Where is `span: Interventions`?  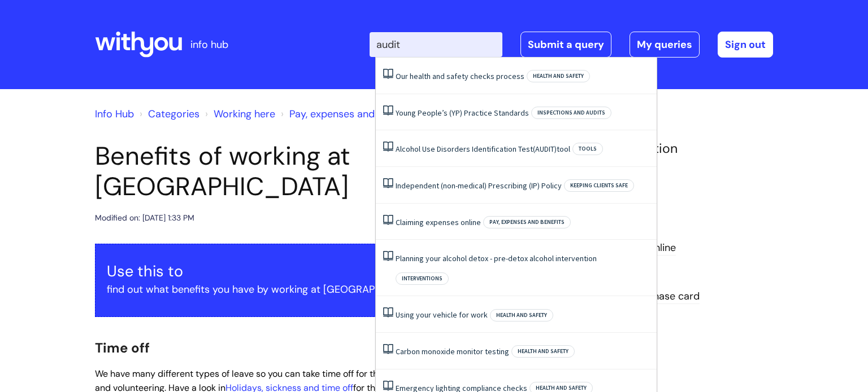 span: Interventions is located at coordinates (422, 279).